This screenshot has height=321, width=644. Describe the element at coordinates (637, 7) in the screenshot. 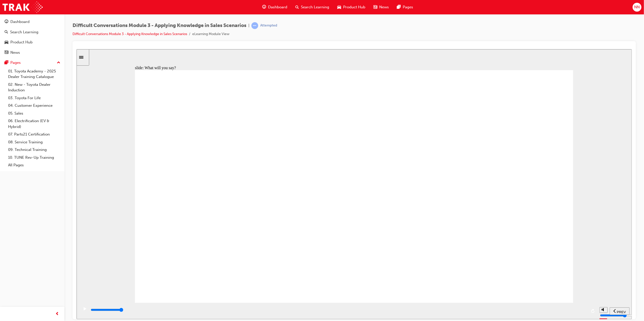

I see `button: NN` at that location.